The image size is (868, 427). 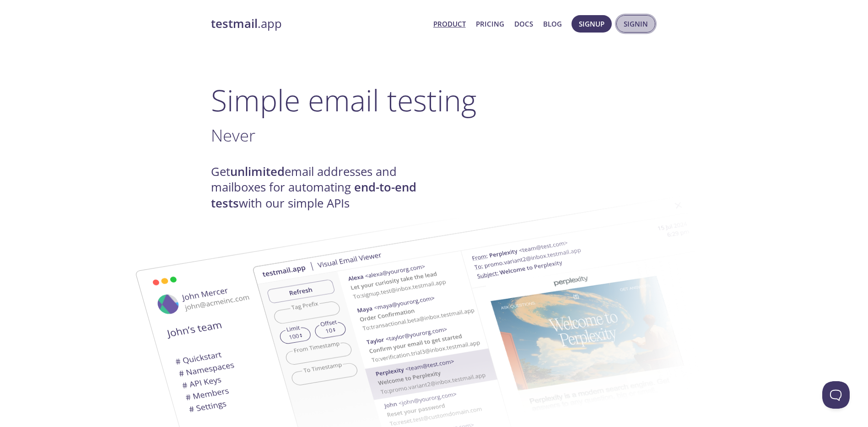 I want to click on button: Signup, so click(x=592, y=24).